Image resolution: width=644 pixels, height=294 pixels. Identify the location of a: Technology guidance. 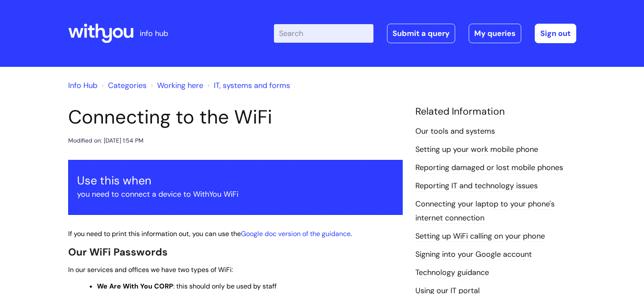
(452, 273).